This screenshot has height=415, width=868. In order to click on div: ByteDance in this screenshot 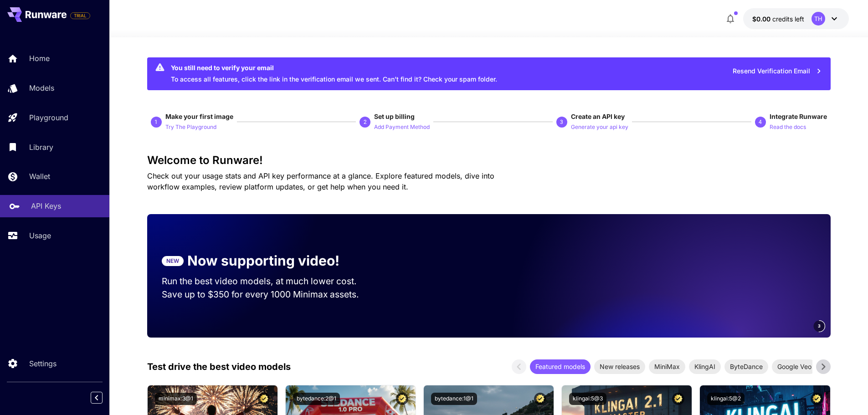, I will do `click(746, 367)`.